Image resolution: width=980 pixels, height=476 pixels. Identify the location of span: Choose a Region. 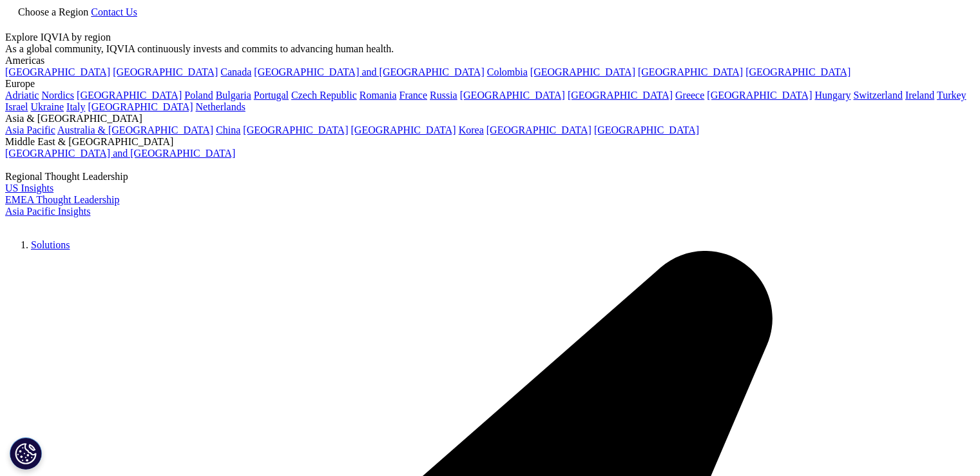
(53, 12).